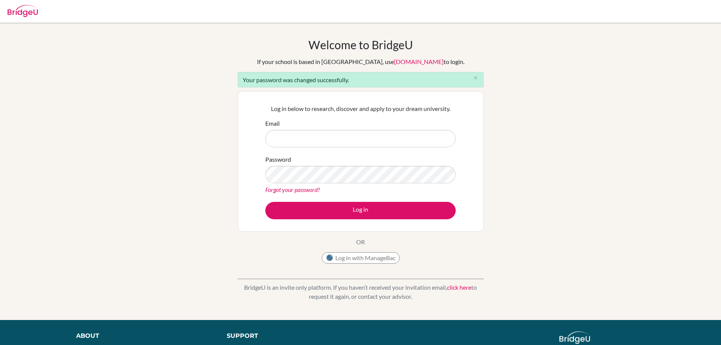 The image size is (721, 345). I want to click on a: Forgot your password?, so click(293, 189).